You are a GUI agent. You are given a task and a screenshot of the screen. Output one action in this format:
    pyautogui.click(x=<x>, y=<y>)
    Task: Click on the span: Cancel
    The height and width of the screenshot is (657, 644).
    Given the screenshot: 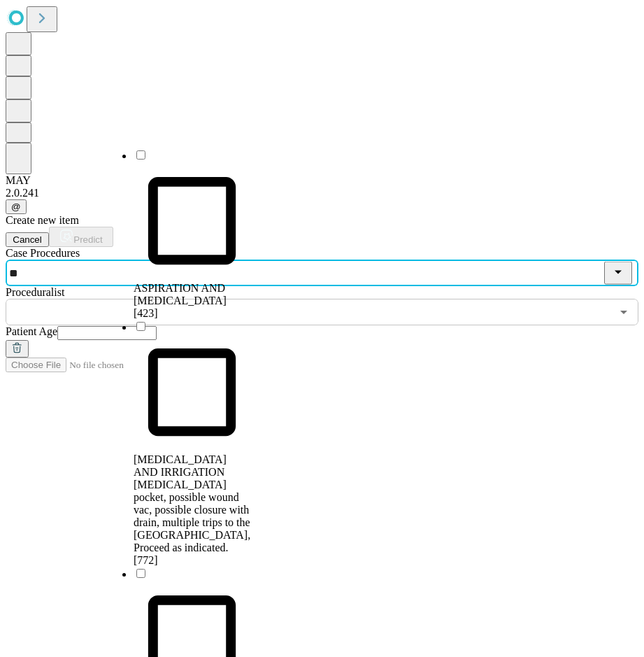 What is the action you would take?
    pyautogui.click(x=27, y=240)
    